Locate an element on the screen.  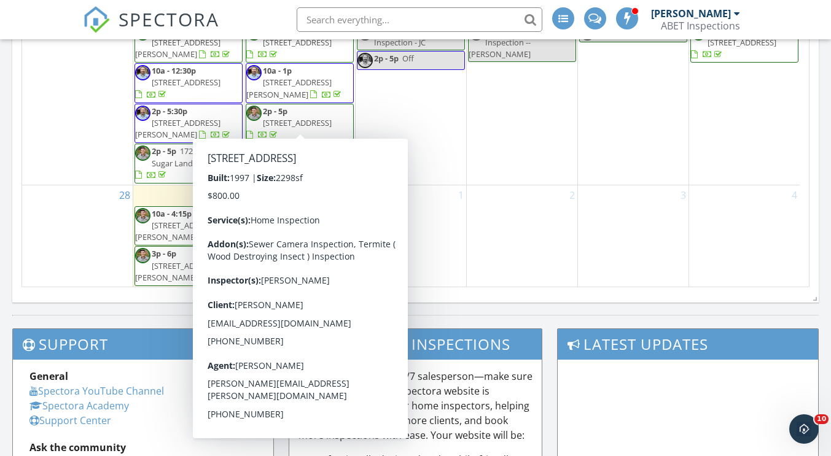
td: Go to September 30, 2025 is located at coordinates (300, 236).